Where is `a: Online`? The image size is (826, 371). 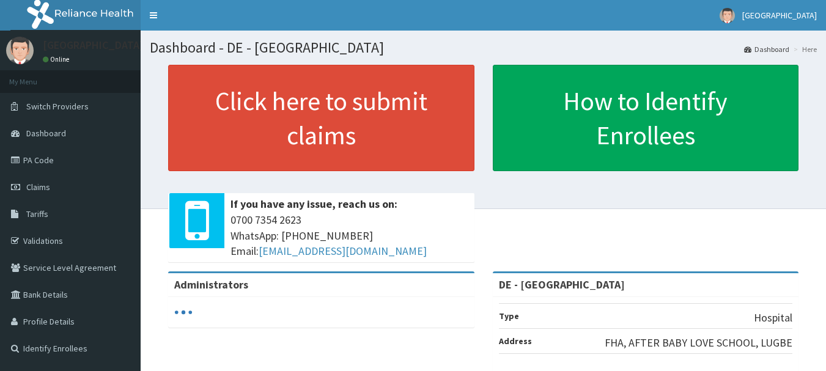 a: Online is located at coordinates (57, 59).